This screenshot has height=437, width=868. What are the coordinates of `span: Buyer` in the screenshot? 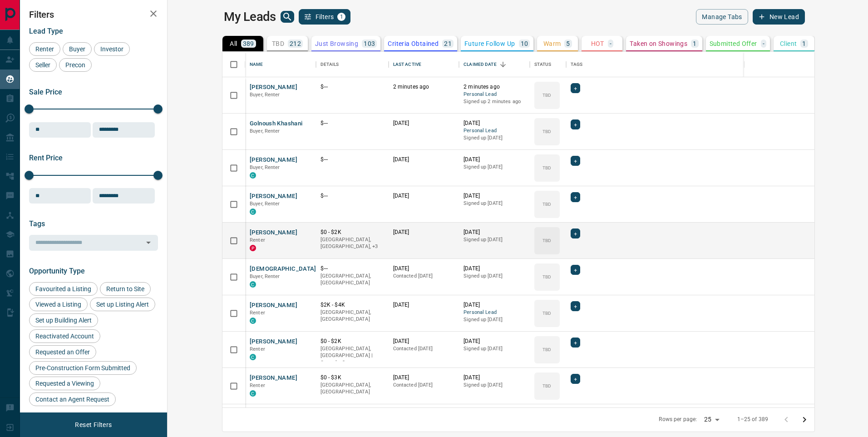 It's located at (77, 49).